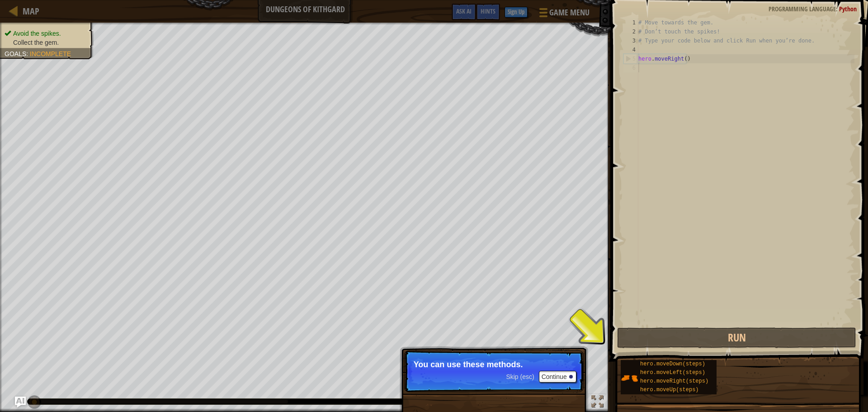  What do you see at coordinates (50, 54) in the screenshot?
I see `span: Incomplete` at bounding box center [50, 54].